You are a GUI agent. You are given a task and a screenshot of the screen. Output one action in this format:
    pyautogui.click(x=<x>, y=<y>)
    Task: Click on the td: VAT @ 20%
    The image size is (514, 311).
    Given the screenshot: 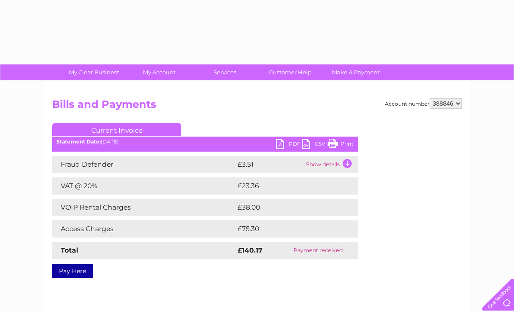 What is the action you would take?
    pyautogui.click(x=144, y=186)
    